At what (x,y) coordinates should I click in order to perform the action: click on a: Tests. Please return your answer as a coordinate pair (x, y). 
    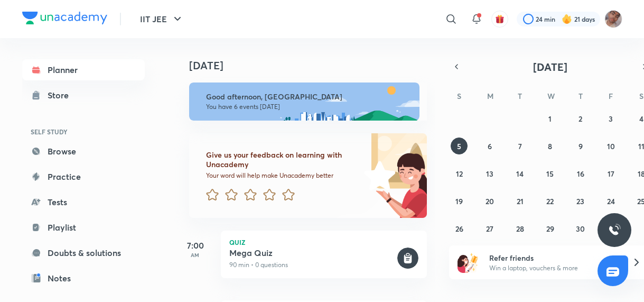
    Looking at the image, I should click on (83, 202).